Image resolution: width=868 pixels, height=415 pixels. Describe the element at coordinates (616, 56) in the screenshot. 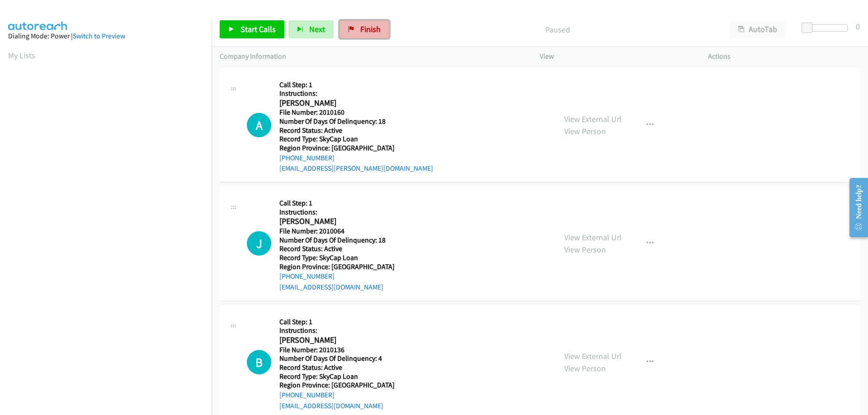

I see `p: View` at that location.